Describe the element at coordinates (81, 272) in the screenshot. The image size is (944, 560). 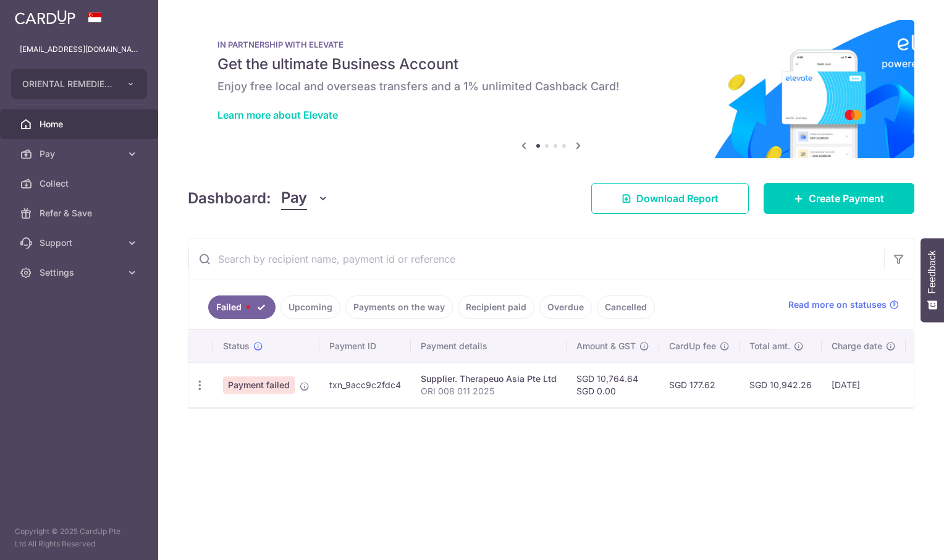
I see `span: Settings` at that location.